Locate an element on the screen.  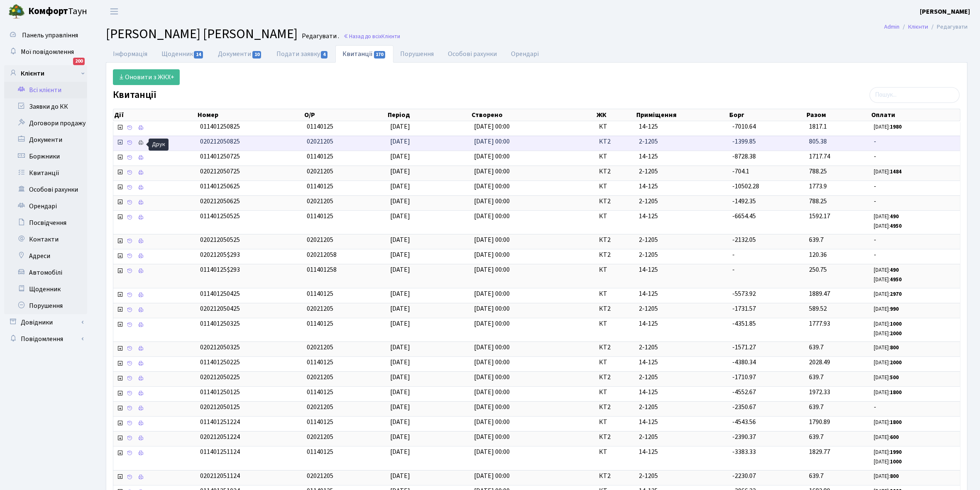
b: 1000 is located at coordinates (896, 324).